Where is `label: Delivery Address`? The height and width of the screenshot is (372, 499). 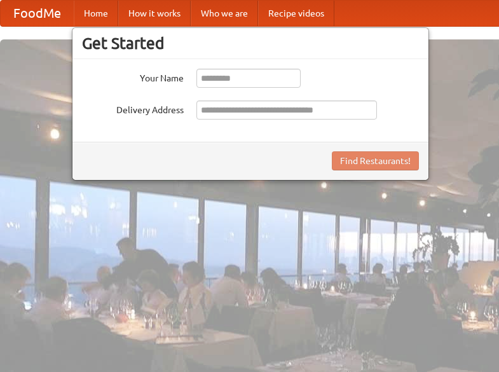 label: Delivery Address is located at coordinates (133, 108).